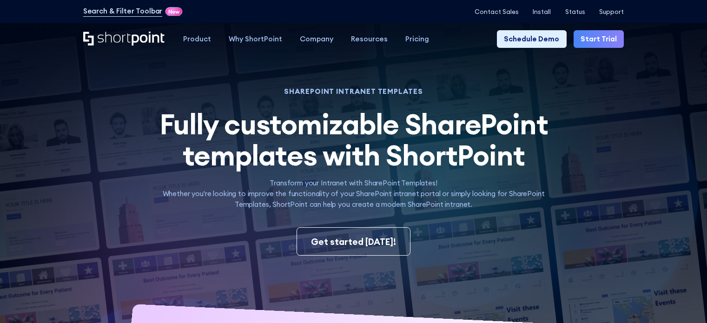  I want to click on span: Fully customizable SharePoint templates with ShortPoint, so click(354, 139).